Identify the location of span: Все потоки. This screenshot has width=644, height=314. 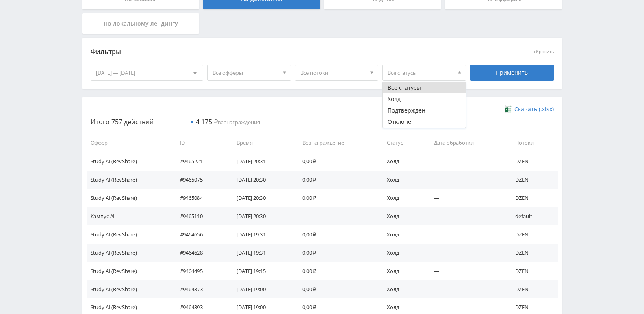
(333, 73).